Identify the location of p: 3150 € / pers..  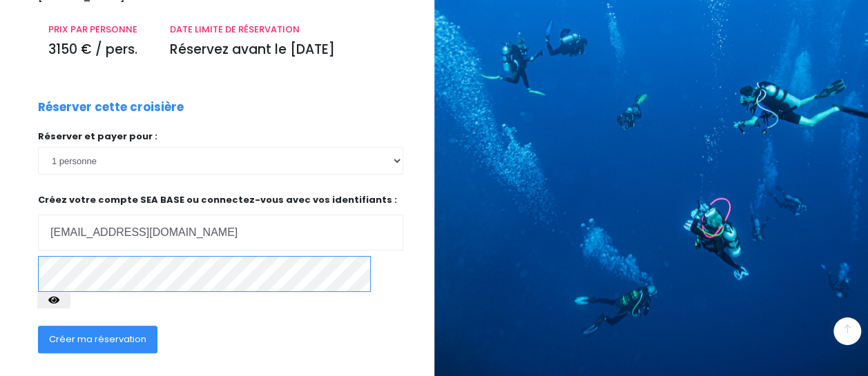
(98, 50).